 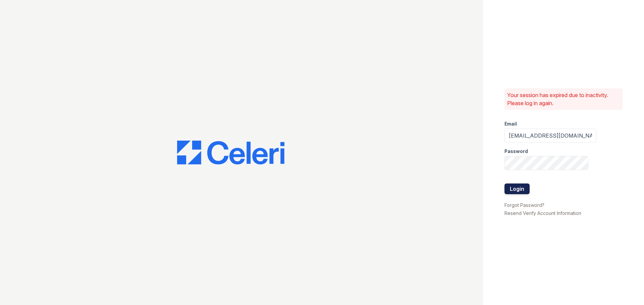 I want to click on a: Resend Verify Account Information, so click(x=543, y=213).